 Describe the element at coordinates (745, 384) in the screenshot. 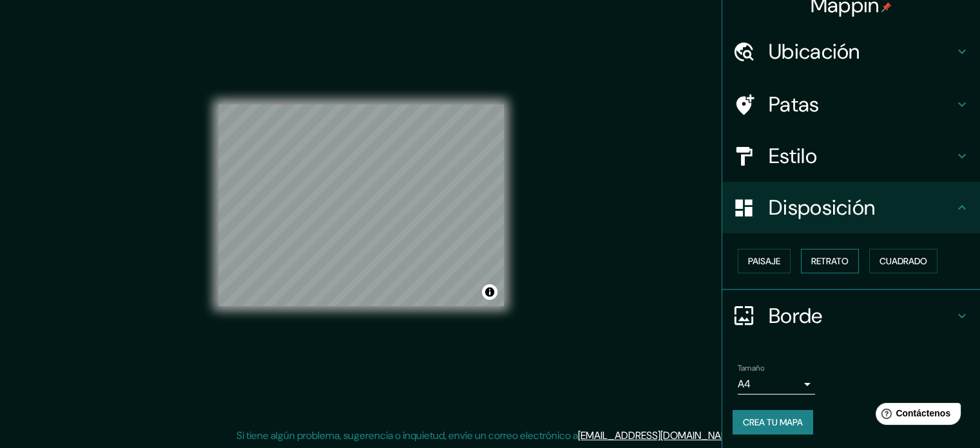

I see `font: A4` at that location.